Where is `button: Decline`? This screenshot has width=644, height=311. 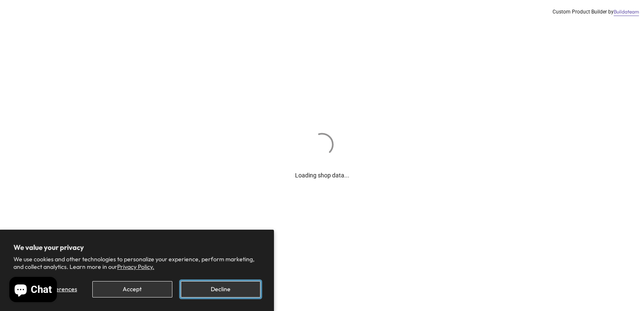
button: Decline is located at coordinates (220, 289).